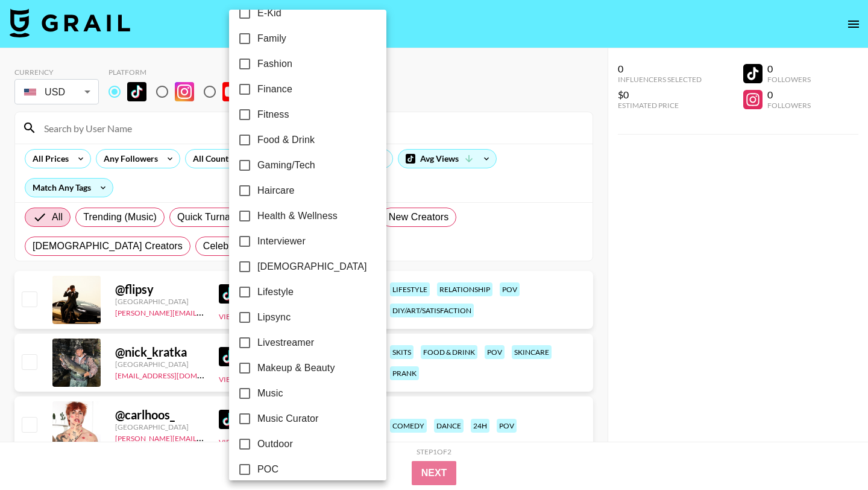 The image size is (868, 490). Describe the element at coordinates (270, 393) in the screenshot. I see `span: Music` at that location.